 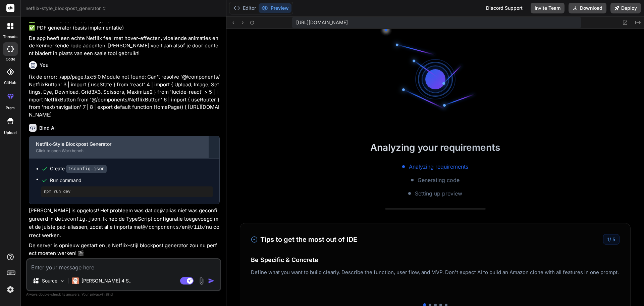 What do you see at coordinates (50, 281) in the screenshot?
I see `p: Source` at bounding box center [50, 281].